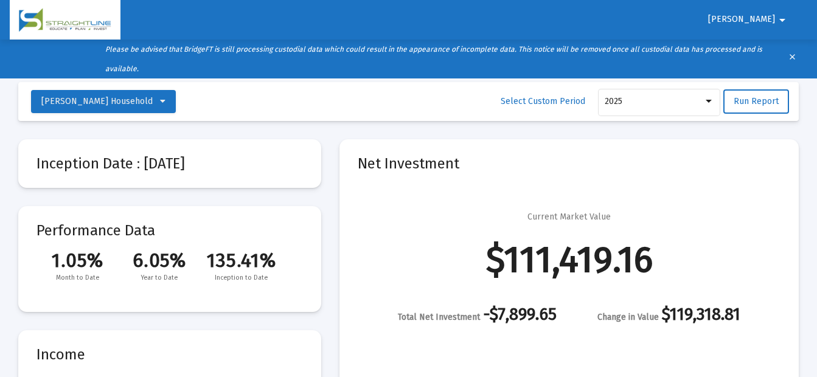 The height and width of the screenshot is (377, 817). I want to click on mat-icon: clear, so click(792, 59).